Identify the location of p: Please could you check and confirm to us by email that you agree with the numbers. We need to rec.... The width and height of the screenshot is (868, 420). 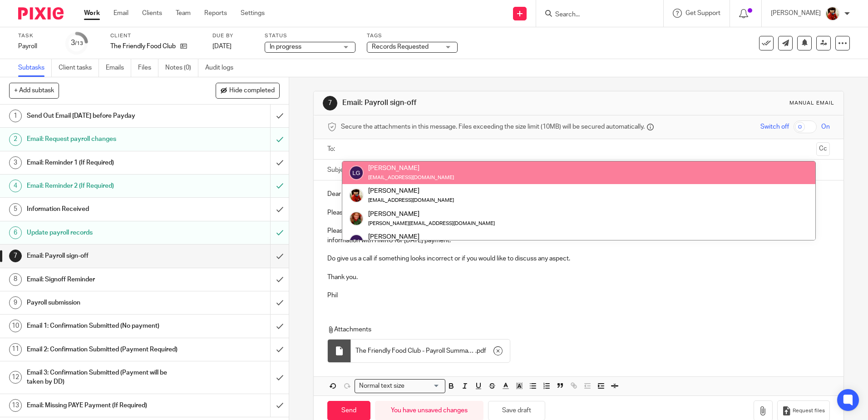
(579, 235).